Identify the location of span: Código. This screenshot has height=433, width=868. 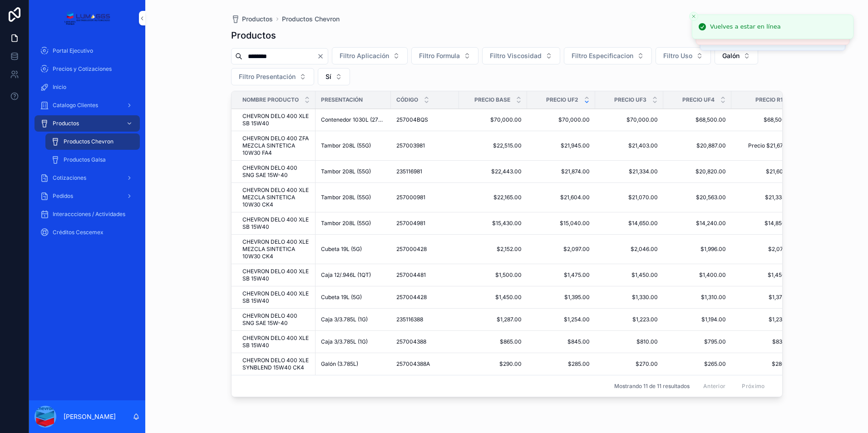
(407, 100).